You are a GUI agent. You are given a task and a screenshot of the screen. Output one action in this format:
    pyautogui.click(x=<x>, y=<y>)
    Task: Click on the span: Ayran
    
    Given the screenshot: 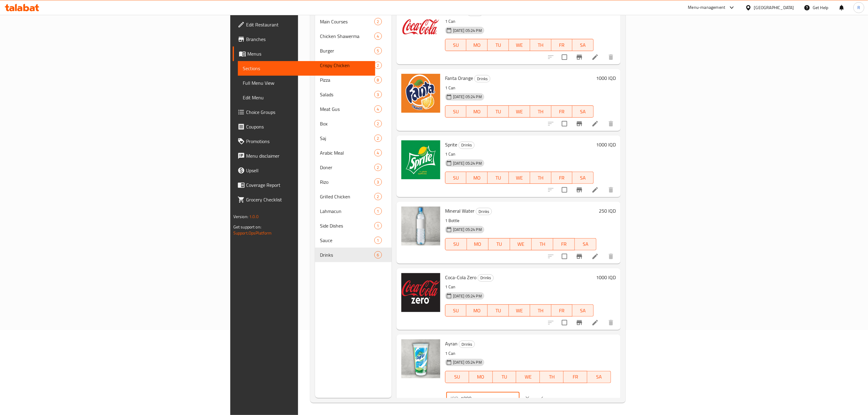 What is the action you would take?
    pyautogui.click(x=451, y=343)
    